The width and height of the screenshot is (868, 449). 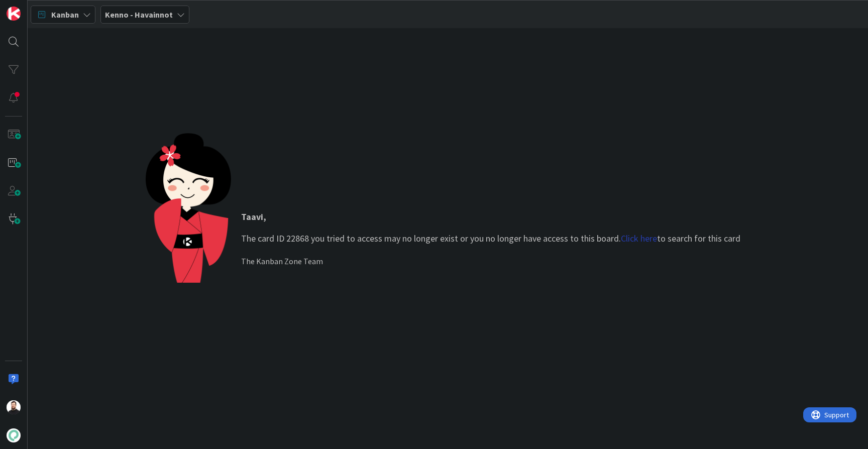 I want to click on img: avatar, so click(x=13, y=435).